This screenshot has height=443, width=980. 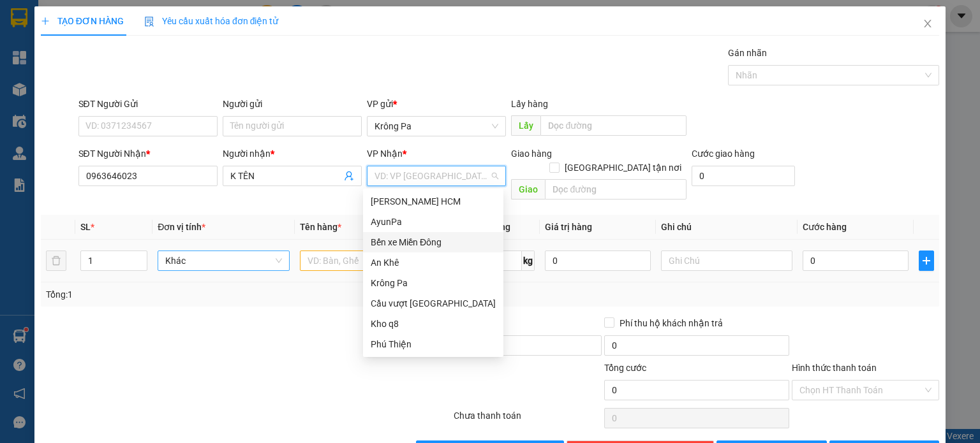 I want to click on span: VP Nhận, so click(x=385, y=153).